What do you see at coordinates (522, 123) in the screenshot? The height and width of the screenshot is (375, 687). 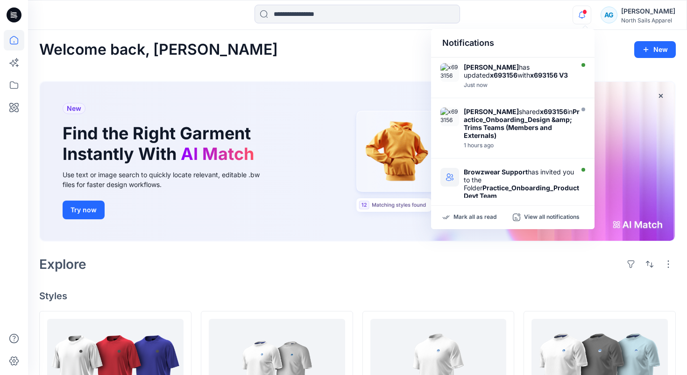 I see `div: shared in` at bounding box center [522, 123].